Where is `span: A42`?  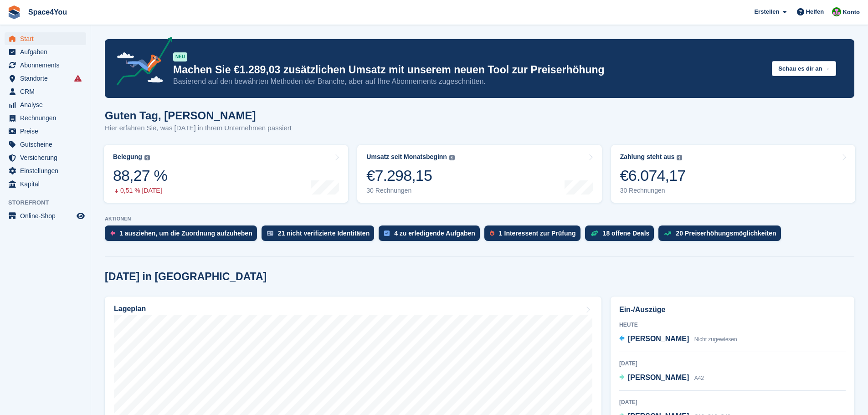
span: A42 is located at coordinates (699, 378).